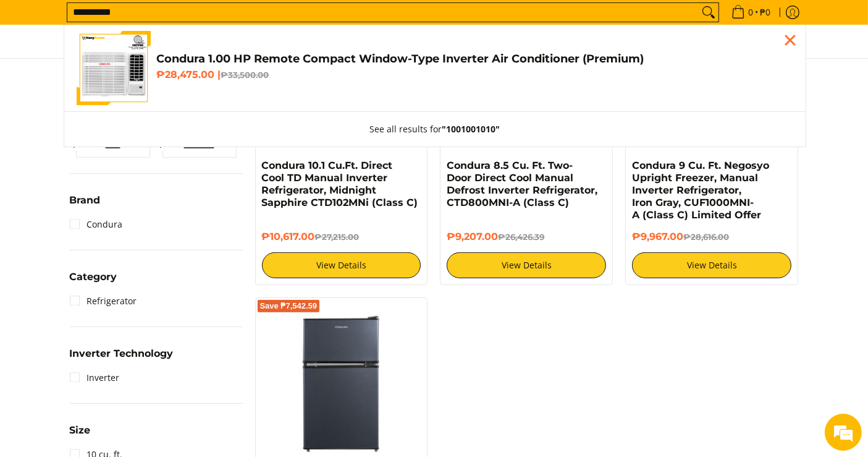  What do you see at coordinates (85, 200) in the screenshot?
I see `span: Brand` at bounding box center [85, 200].